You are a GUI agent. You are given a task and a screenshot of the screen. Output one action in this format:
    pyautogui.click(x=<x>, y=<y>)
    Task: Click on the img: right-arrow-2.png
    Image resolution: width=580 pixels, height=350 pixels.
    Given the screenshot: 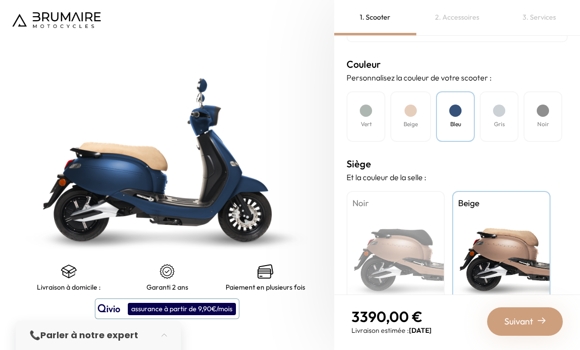 What is the action you would take?
    pyautogui.click(x=542, y=321)
    